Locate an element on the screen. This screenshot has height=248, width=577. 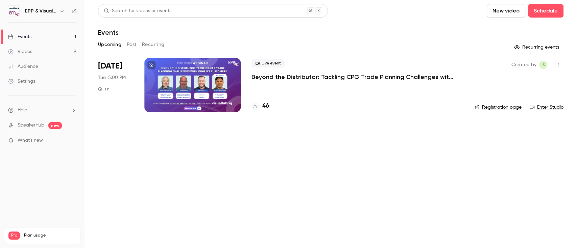
a: Registration page is located at coordinates (497, 107).